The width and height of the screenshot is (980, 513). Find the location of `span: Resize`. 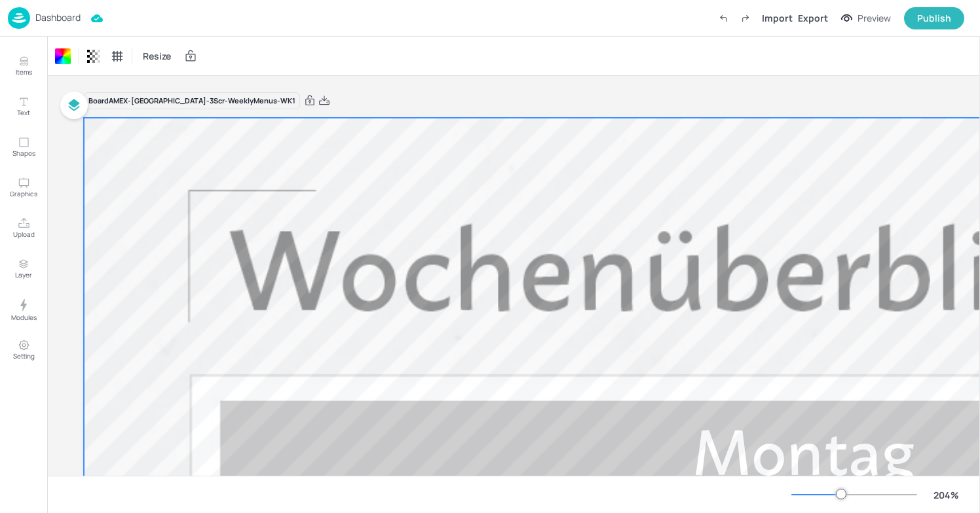

span: Resize is located at coordinates (157, 56).